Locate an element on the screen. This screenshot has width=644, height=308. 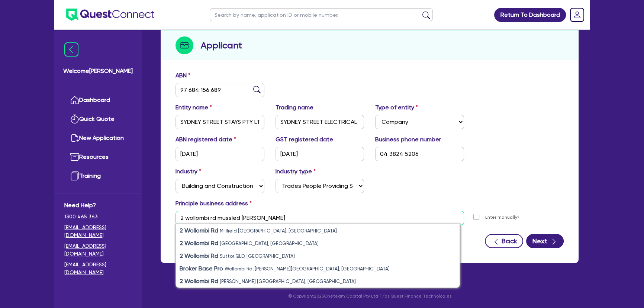
span: 1300 465 363 is located at coordinates (98, 216).